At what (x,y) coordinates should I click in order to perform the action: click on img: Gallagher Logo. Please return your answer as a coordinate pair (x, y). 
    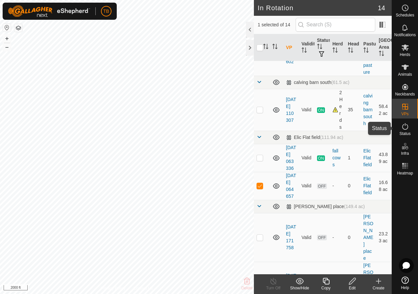
    Looking at the image, I should click on (49, 11).